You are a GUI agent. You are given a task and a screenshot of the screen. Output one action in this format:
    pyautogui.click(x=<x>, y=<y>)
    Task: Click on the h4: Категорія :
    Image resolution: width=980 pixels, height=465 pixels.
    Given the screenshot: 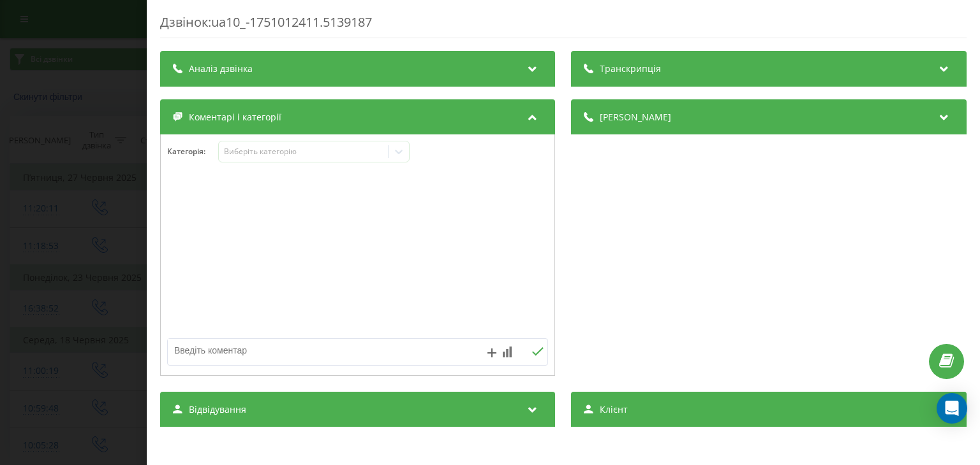 What is the action you would take?
    pyautogui.click(x=193, y=152)
    